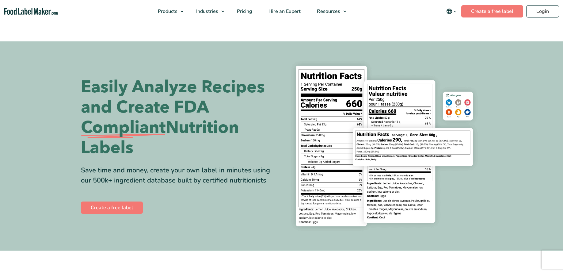  Describe the element at coordinates (284, 11) in the screenshot. I see `span: Hire an Expert` at that location.